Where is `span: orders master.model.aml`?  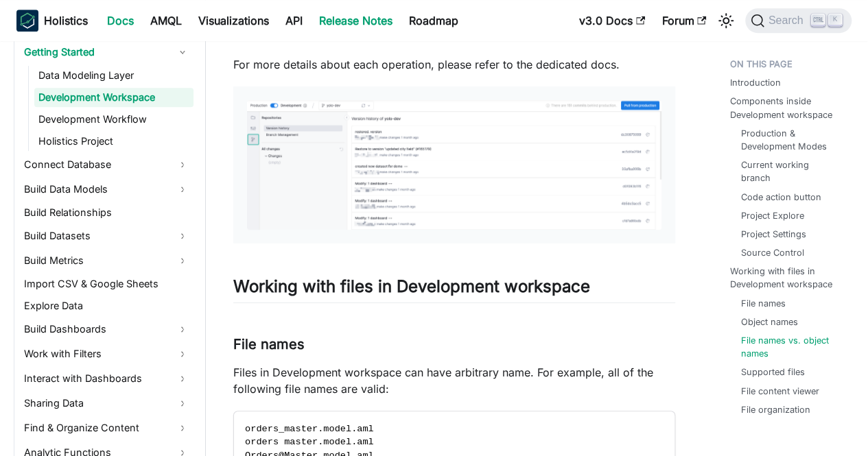 span: orders master.model.aml is located at coordinates (309, 442).